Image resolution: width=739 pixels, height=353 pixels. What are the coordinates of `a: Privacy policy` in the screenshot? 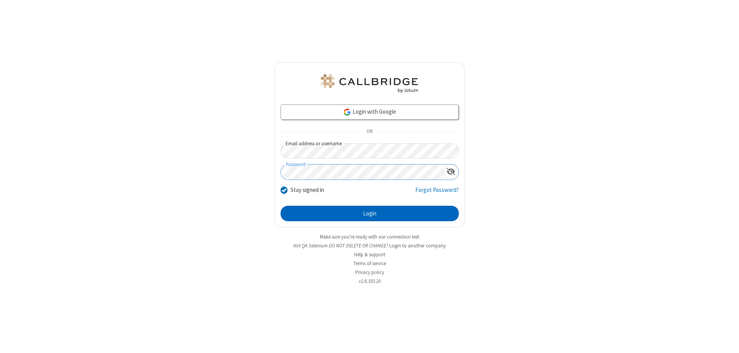 It's located at (370, 272).